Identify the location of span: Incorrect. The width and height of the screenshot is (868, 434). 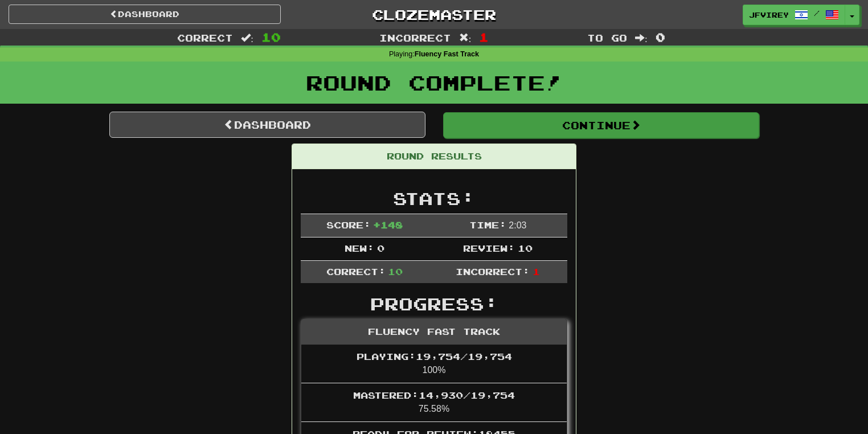
(415, 37).